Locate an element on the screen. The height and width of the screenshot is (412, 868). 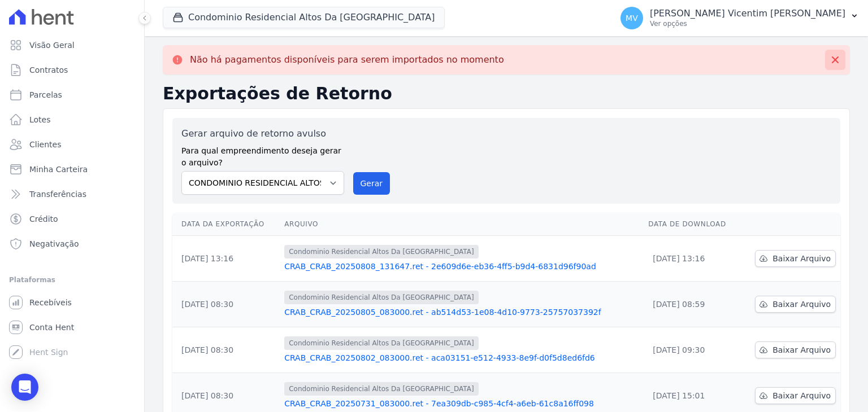
a: Negativação is located at coordinates (72, 244).